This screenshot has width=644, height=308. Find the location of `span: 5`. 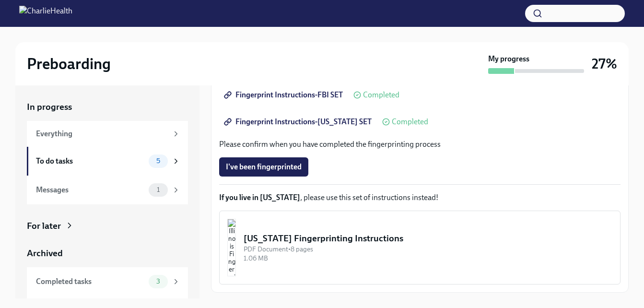

span: 5 is located at coordinates (158, 161).